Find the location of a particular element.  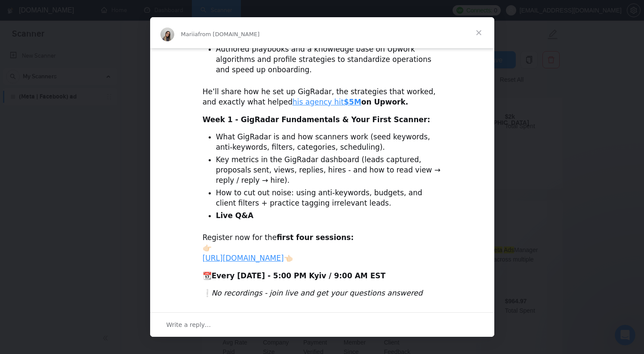

a: his agency hit$5M is located at coordinates (327, 102).